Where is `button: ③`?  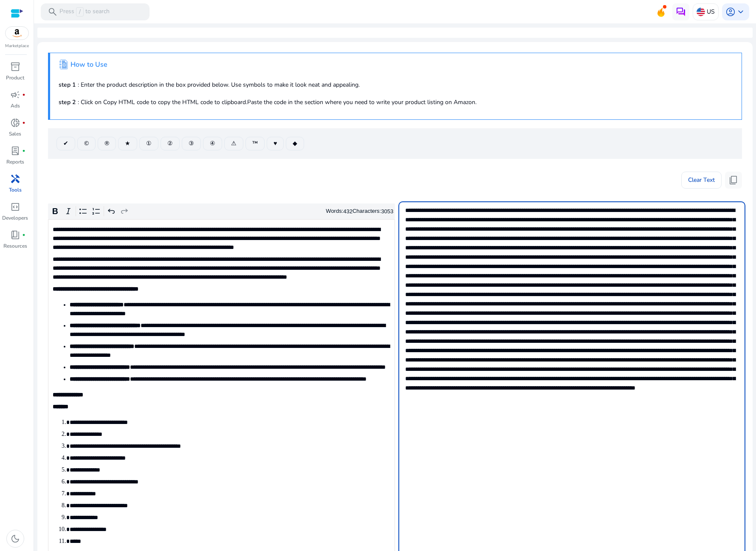 button: ③ is located at coordinates (191, 144).